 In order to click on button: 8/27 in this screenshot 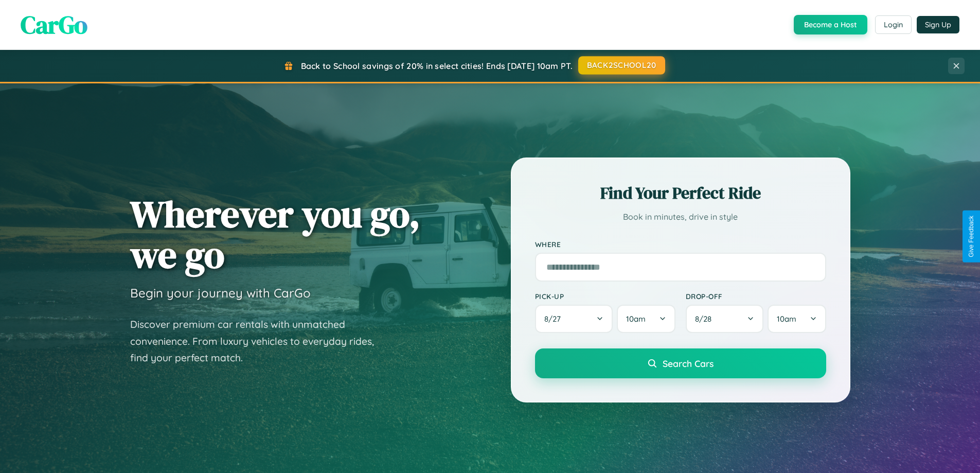, I will do `click(574, 318)`.